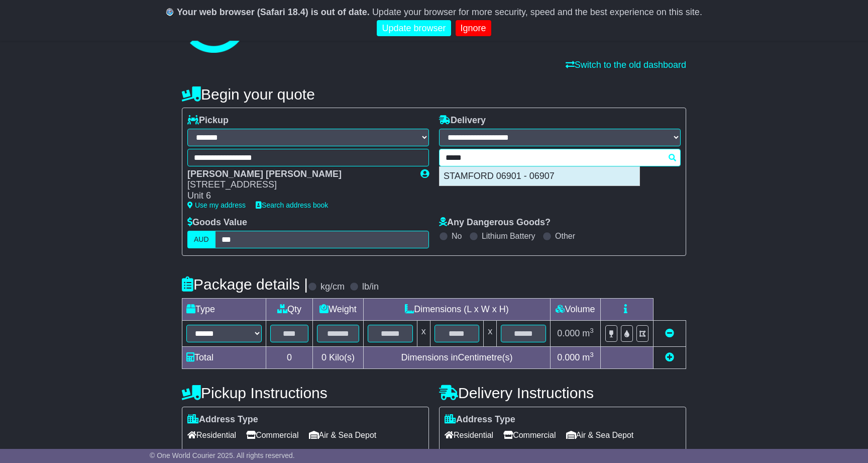 Image resolution: width=868 pixels, height=463 pixels. What do you see at coordinates (224, 309) in the screenshot?
I see `td: Type` at bounding box center [224, 309].